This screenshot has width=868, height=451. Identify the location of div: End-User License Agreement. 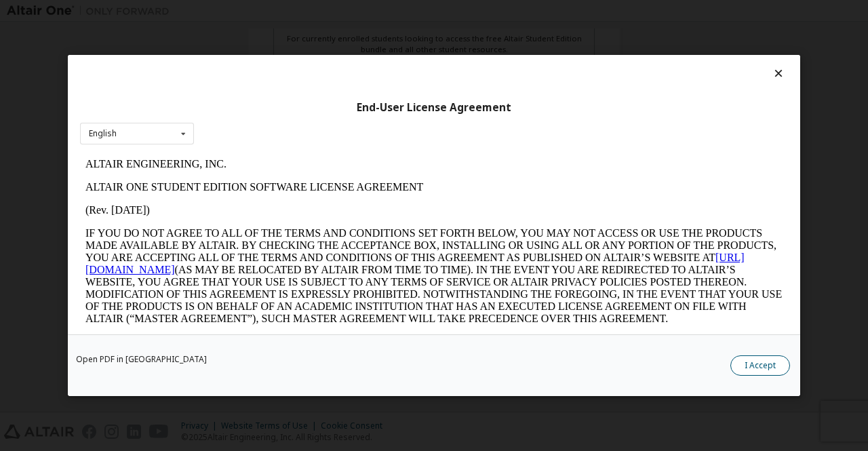
(434, 108).